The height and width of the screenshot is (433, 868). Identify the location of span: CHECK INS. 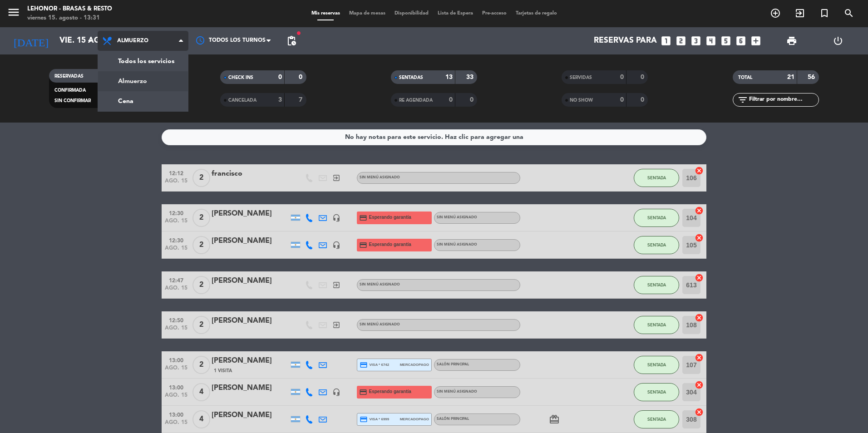
(240, 78).